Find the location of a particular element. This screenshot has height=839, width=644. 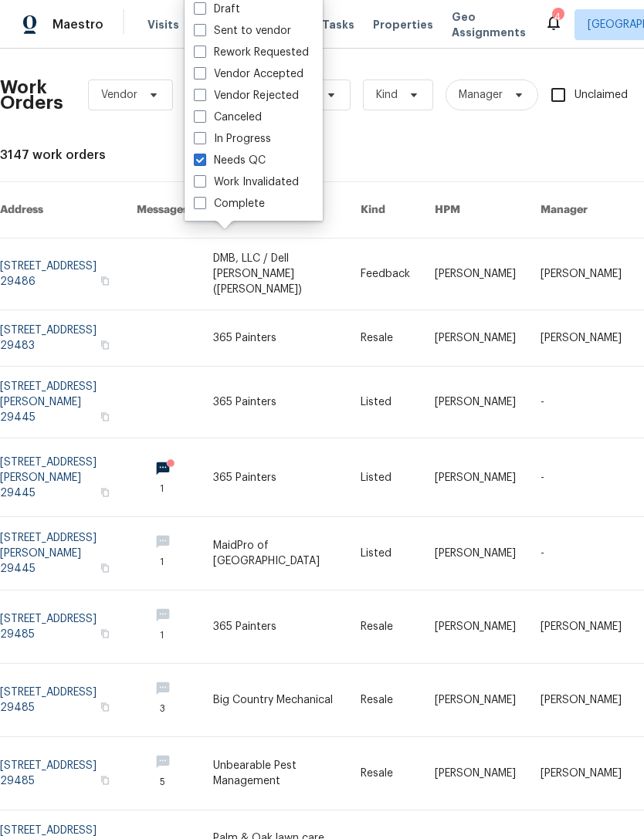

td: Unbearable Pest Management is located at coordinates (274, 773).